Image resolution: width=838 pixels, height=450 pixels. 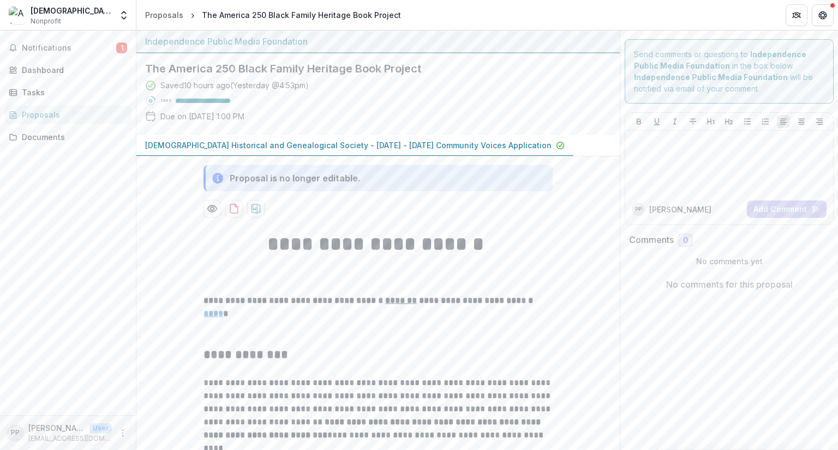 I want to click on nav: breadcrumb, so click(x=273, y=15).